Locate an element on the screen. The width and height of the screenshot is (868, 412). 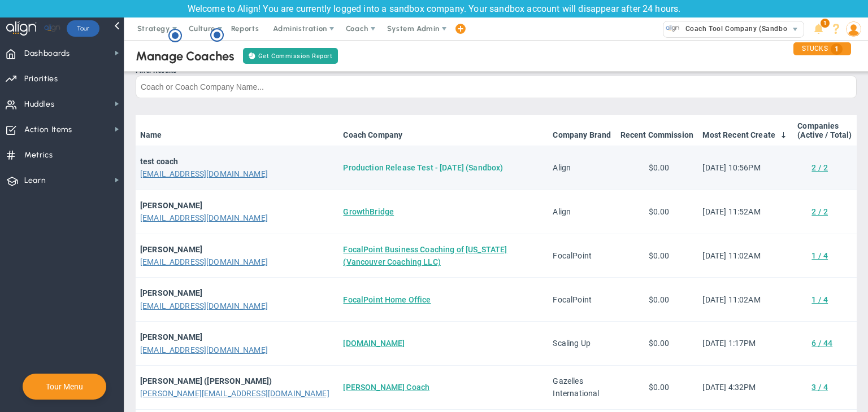
a: GrowthBridge is located at coordinates (368, 212).